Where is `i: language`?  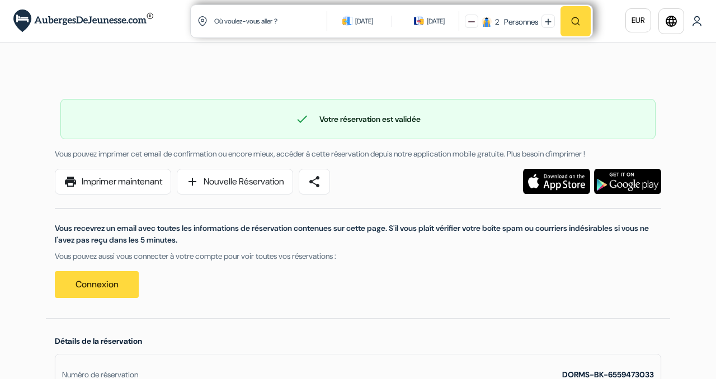 i: language is located at coordinates (671, 21).